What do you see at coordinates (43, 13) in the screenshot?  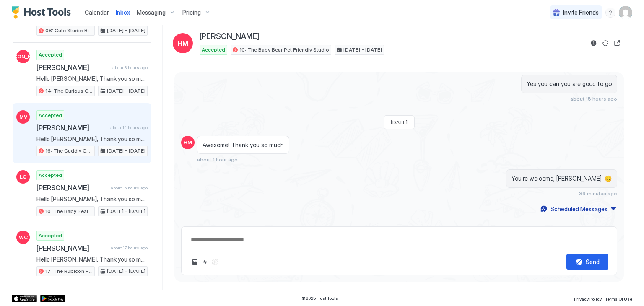 I see `div: Host Tools Logo` at bounding box center [43, 13].